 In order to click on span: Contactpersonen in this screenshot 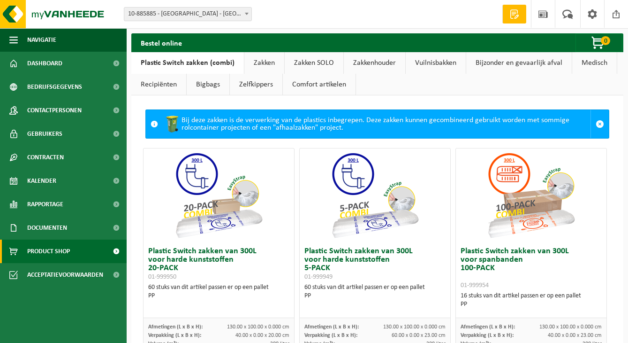, I will do `click(54, 110)`.